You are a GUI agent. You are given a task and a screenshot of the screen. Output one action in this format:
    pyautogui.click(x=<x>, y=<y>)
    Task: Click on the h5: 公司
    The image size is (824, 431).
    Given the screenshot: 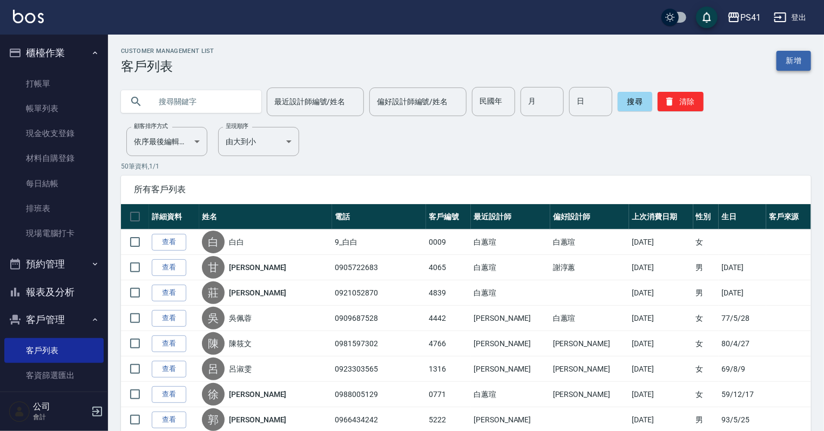 What is the action you would take?
    pyautogui.click(x=60, y=406)
    